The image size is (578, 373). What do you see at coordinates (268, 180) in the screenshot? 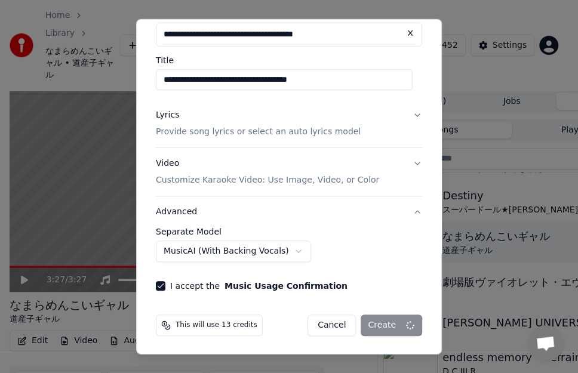
I see `p: Customize Karaoke Video: Use Image, Video, or Color` at bounding box center [268, 180].